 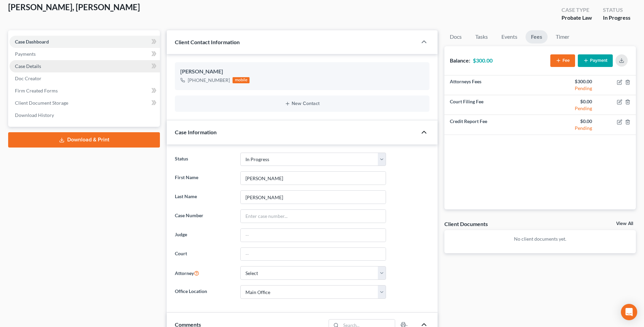 What do you see at coordinates (466, 223) in the screenshot?
I see `div: Client Documents` at bounding box center [466, 223].